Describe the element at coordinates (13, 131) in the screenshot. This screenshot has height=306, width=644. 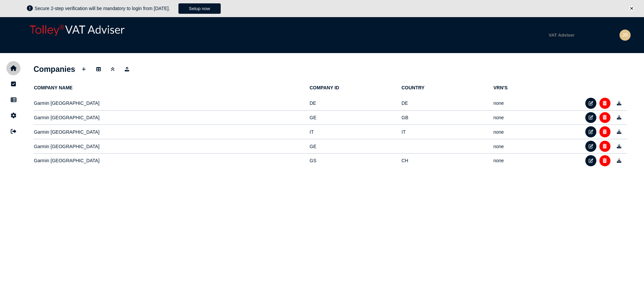
I see `button: Sign out` at that location.